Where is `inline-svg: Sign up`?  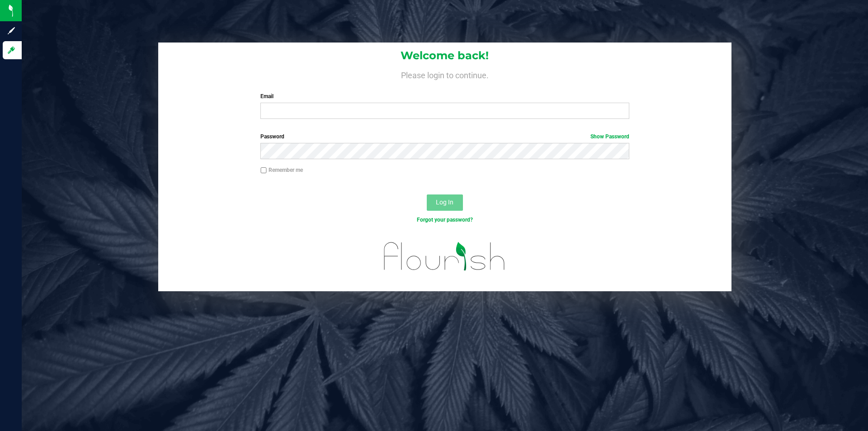 inline-svg: Sign up is located at coordinates (11, 31).